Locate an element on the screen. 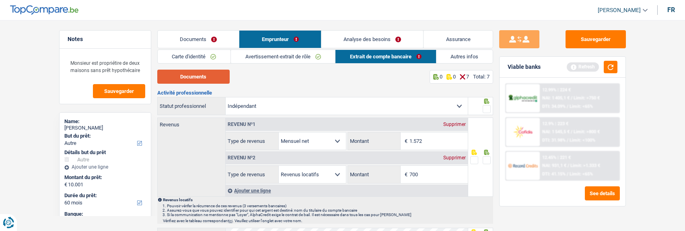 This screenshot has height=231, width=685. a: Documents is located at coordinates (198, 39).